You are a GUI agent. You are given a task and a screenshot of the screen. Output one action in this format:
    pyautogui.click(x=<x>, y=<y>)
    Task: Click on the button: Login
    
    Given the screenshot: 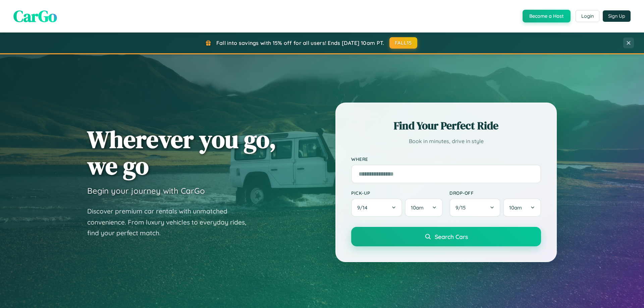 What is the action you would take?
    pyautogui.click(x=588, y=16)
    